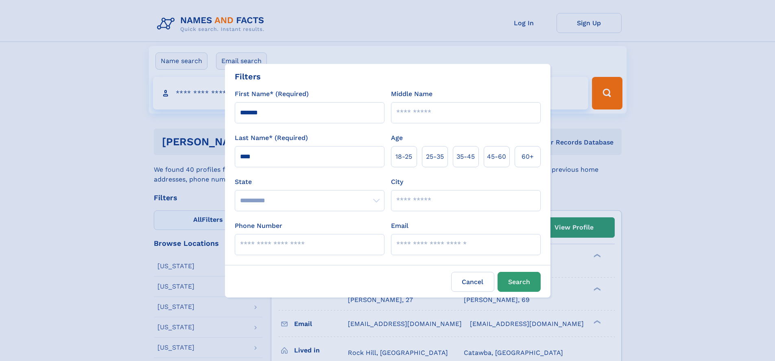 This screenshot has width=775, height=361. I want to click on label: Phone Number, so click(258, 226).